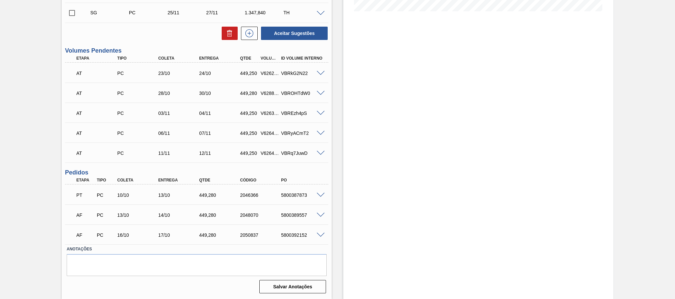  I want to click on div: Aceitar Sugestões, so click(293, 33).